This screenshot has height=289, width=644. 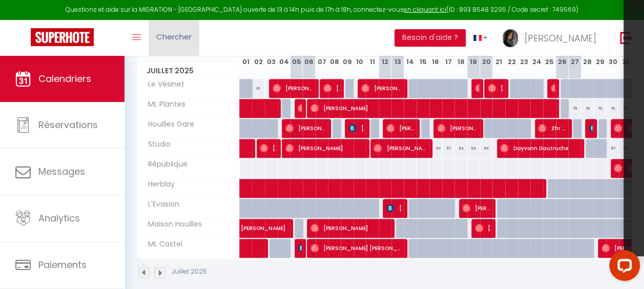 I want to click on span: Studio, so click(x=158, y=145).